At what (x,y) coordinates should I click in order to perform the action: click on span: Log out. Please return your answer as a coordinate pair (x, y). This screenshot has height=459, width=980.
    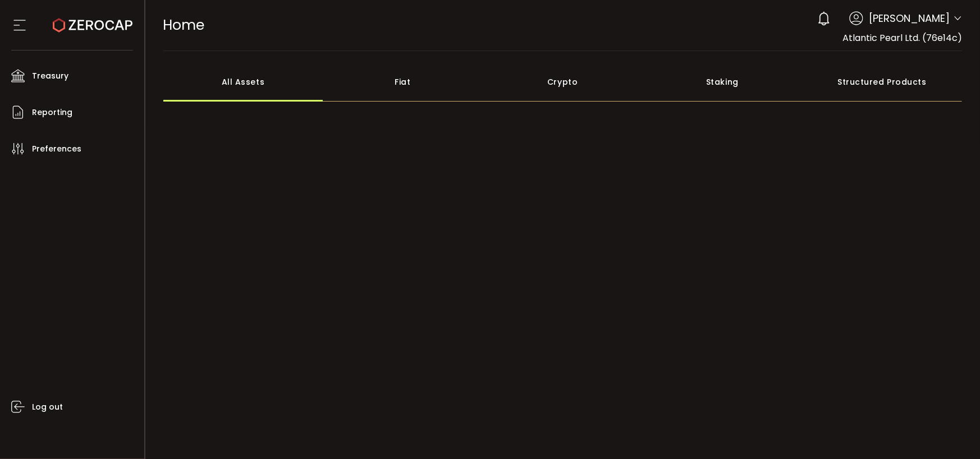
    Looking at the image, I should click on (48, 406).